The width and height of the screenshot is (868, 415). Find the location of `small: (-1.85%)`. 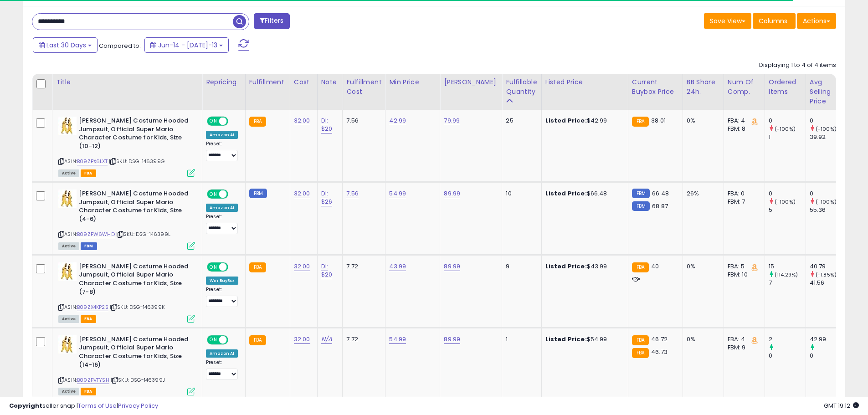

small: (-1.85%) is located at coordinates (826, 275).